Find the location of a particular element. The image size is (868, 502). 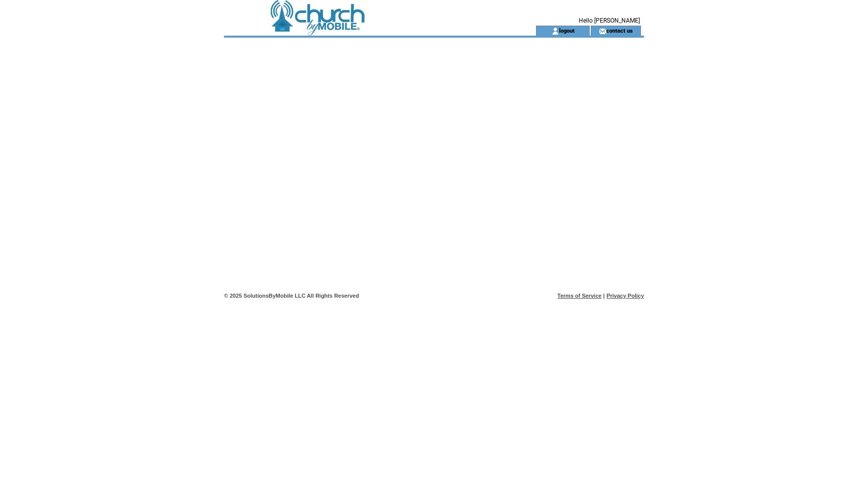

span: © 2025 SolutionsByMobile LLC All Rights Reserved is located at coordinates (291, 295).